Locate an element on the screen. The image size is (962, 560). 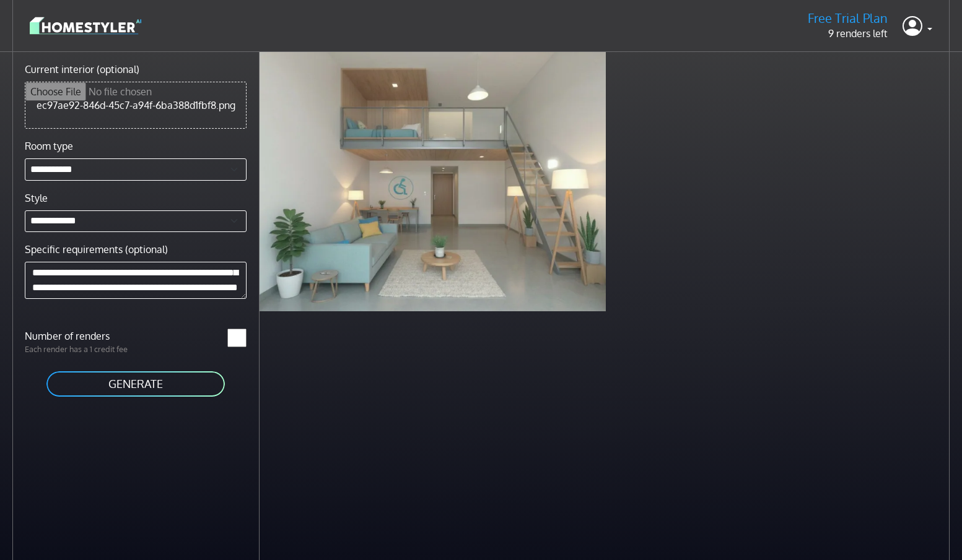
h5: Free Trial Plan is located at coordinates (847, 18).